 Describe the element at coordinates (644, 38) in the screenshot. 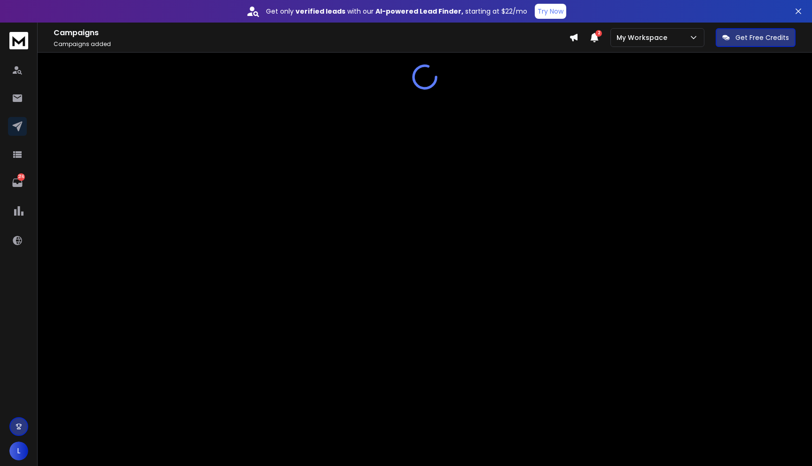

I see `p: My Workspace` at that location.